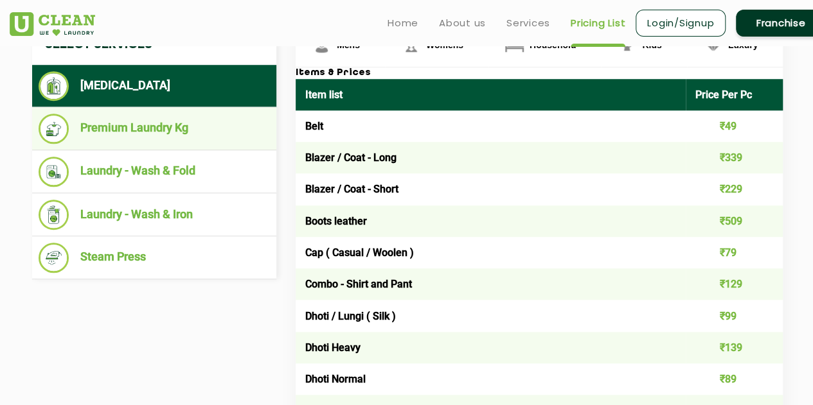 This screenshot has height=405, width=813. Describe the element at coordinates (490, 348) in the screenshot. I see `td: Dhoti Heavy` at that location.